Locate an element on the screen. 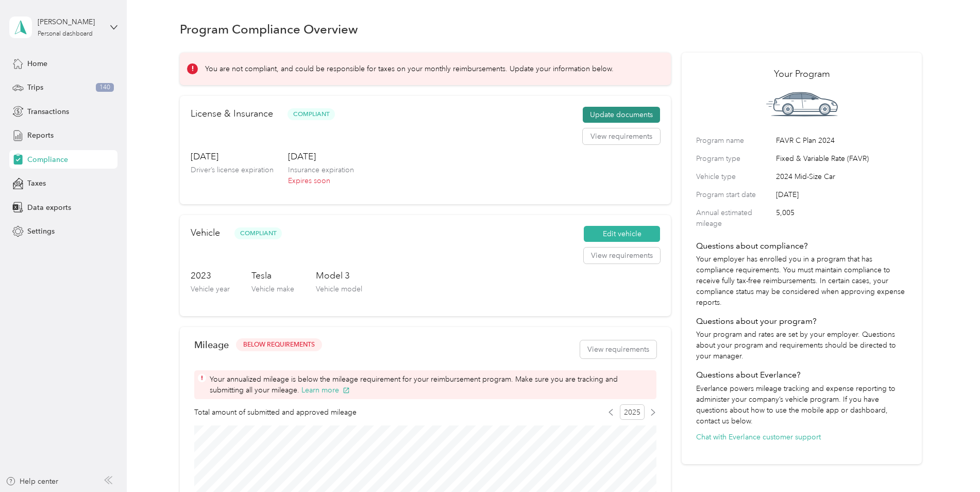 Image resolution: width=980 pixels, height=492 pixels. p: Vehicle model is located at coordinates (339, 289).